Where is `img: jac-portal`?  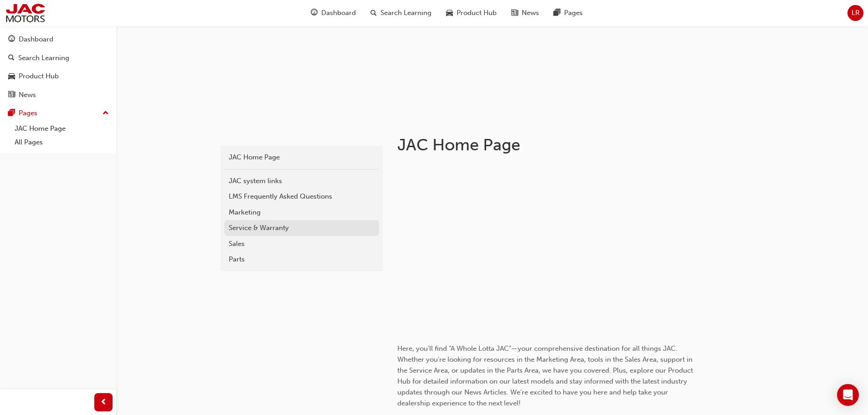
img: jac-portal is located at coordinates (25, 13).